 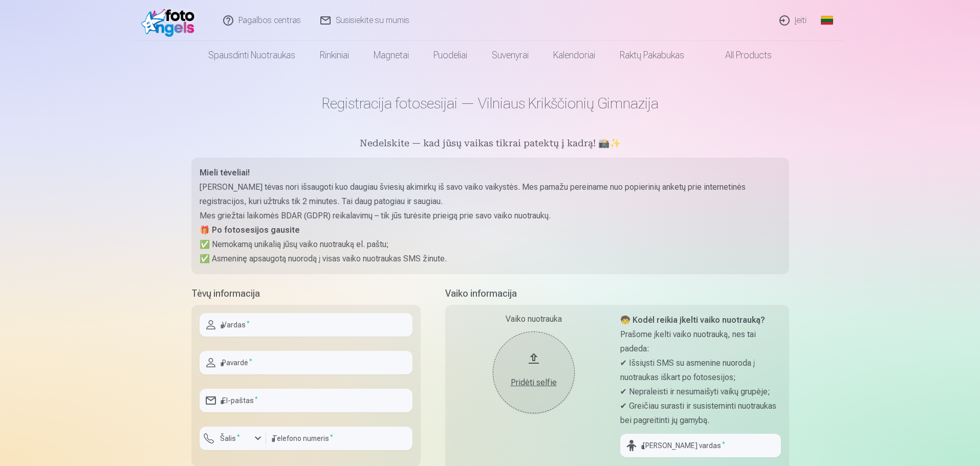 What do you see at coordinates (574, 55) in the screenshot?
I see `a: Kalendoriai` at bounding box center [574, 55].